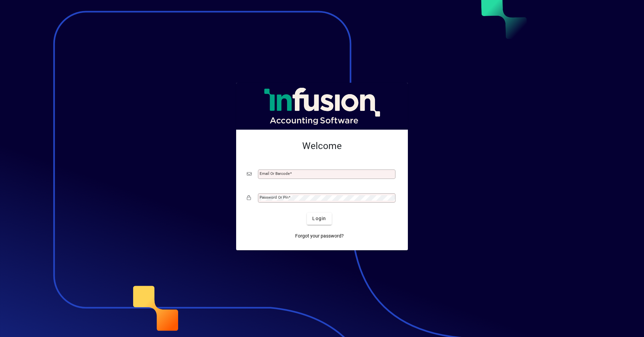  Describe the element at coordinates (319, 219) in the screenshot. I see `button: Login` at that location.